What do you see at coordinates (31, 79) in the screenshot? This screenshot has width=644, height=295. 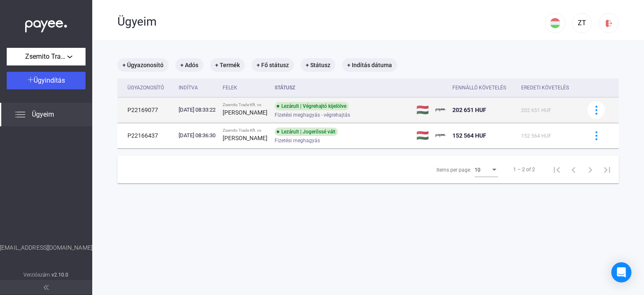 I see `img: plus-white.svg` at bounding box center [31, 79].